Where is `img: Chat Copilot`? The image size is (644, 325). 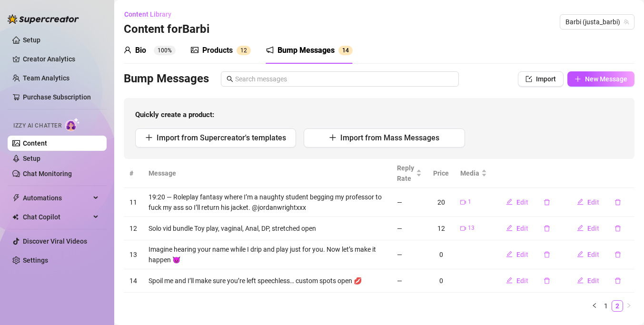 img: Chat Copilot is located at coordinates (15, 217).